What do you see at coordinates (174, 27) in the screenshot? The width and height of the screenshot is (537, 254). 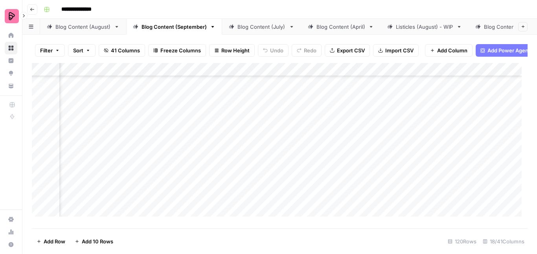 I see `a: Blog Content (September)` at bounding box center [174, 27].